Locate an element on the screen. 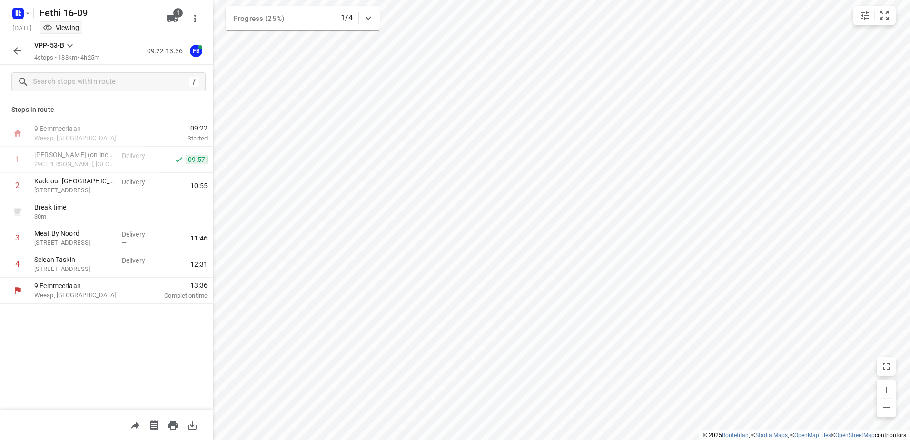 This screenshot has height=440, width=910. span: Progress (25%) is located at coordinates (258, 19).